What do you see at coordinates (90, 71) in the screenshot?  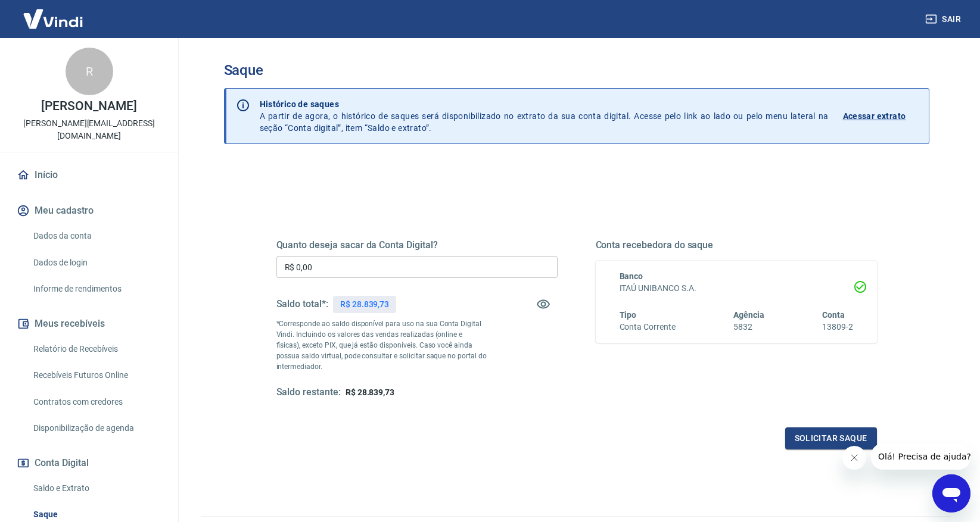 I see `div: R` at bounding box center [90, 71].